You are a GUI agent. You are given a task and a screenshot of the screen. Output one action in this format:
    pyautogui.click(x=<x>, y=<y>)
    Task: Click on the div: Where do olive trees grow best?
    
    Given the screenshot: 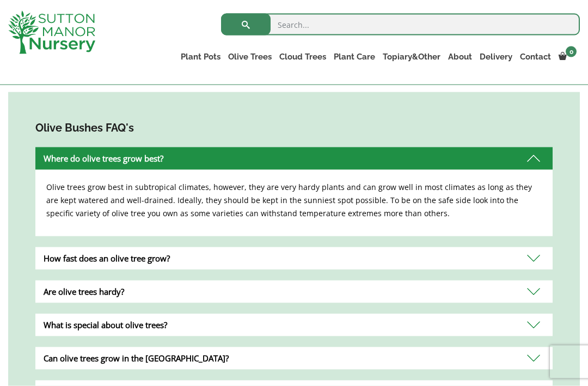 What is the action you would take?
    pyautogui.click(x=294, y=158)
    